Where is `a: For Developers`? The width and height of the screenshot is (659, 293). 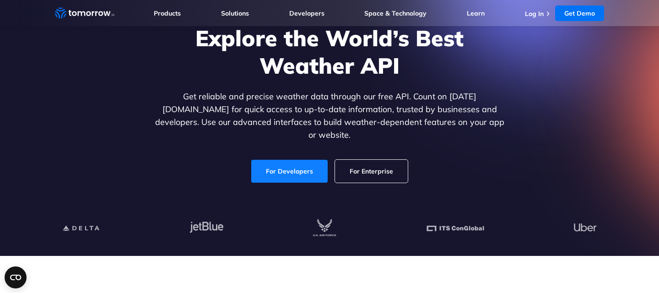 a: For Developers is located at coordinates (289, 171).